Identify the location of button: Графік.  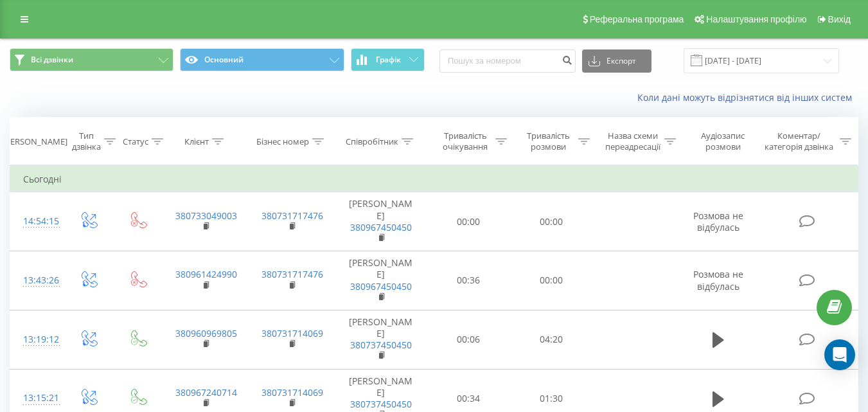
(387, 60).